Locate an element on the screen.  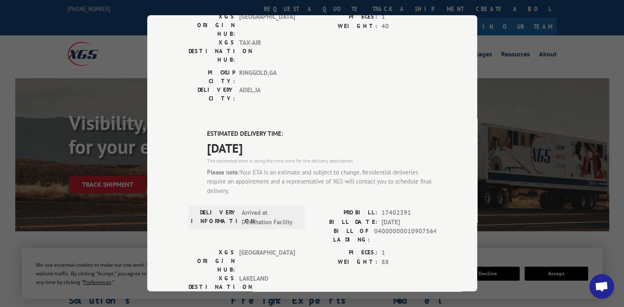
span: TAX-AIR is located at coordinates (267, 51).